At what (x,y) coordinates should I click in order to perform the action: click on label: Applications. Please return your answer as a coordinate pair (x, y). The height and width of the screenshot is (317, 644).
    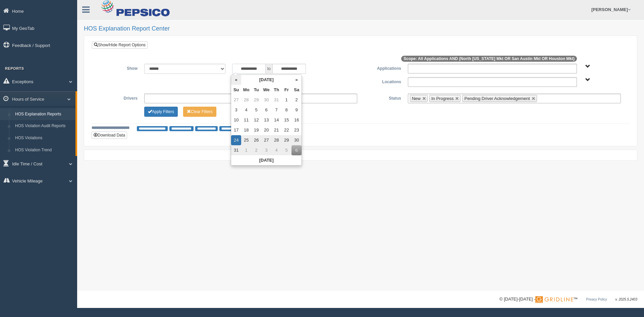
    Looking at the image, I should click on (382, 68).